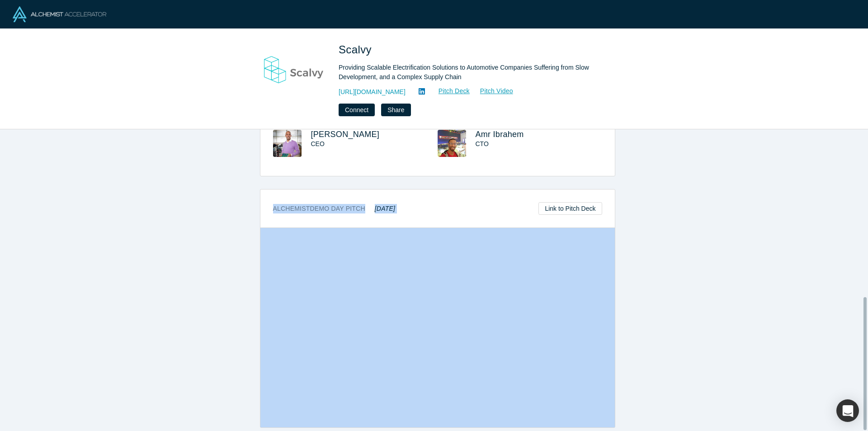 Image resolution: width=868 pixels, height=431 pixels. I want to click on img: Amr Ibrahem's Profile Image, so click(452, 143).